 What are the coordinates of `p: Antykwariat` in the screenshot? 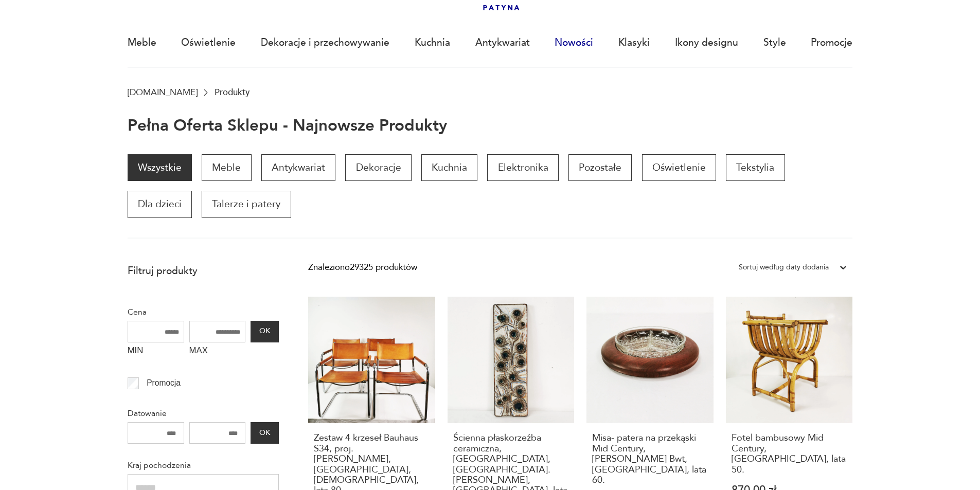 It's located at (299, 168).